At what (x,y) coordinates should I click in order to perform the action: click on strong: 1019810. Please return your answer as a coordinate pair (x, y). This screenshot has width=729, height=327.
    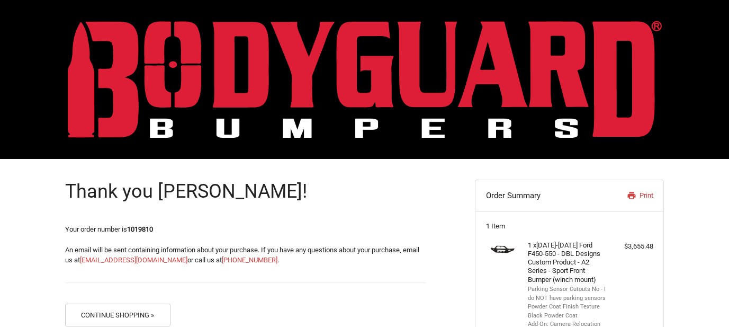
    Looking at the image, I should click on (140, 229).